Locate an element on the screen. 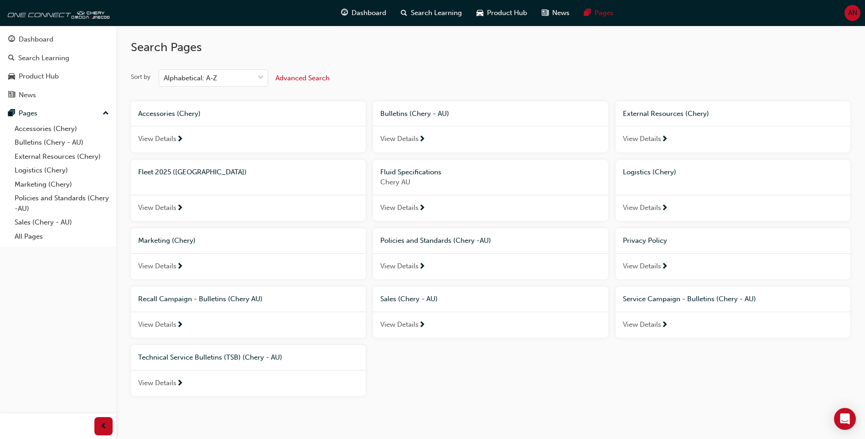  a: All Pages is located at coordinates (62, 236).